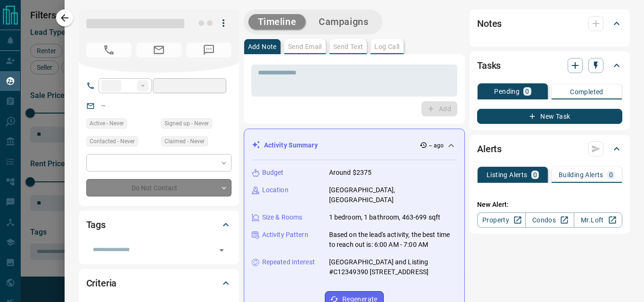 The height and width of the screenshot is (302, 644). Describe the element at coordinates (581, 175) in the screenshot. I see `p: Building Alerts` at that location.